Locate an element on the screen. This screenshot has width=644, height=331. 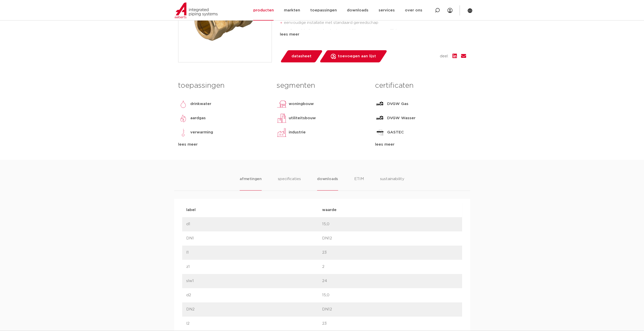
img: DVGW Wasser is located at coordinates (380, 118).